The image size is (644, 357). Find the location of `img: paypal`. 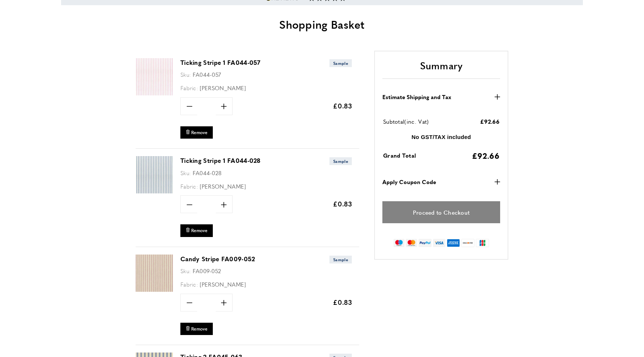

img: paypal is located at coordinates (425, 243).